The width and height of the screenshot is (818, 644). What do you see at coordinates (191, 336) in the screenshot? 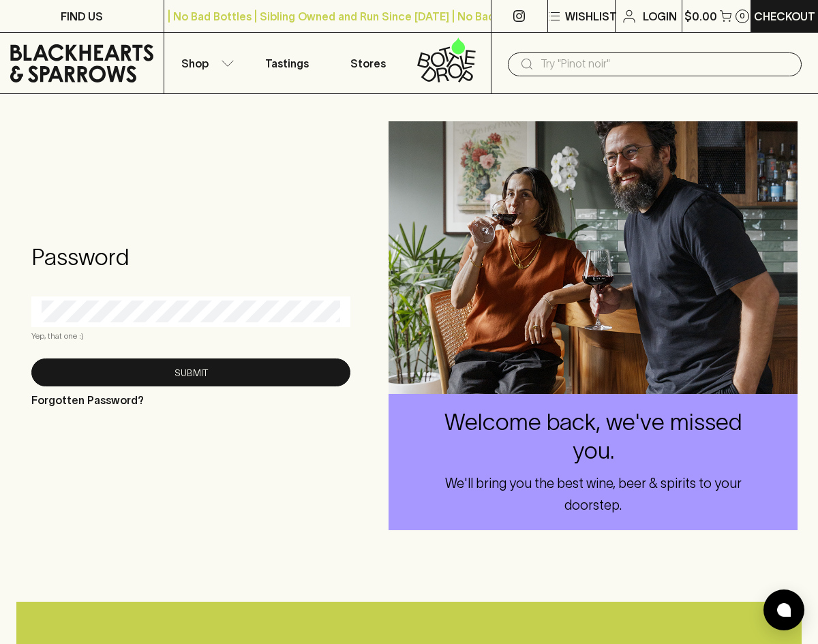
I see `p: Yep, that one :)` at bounding box center [191, 336].